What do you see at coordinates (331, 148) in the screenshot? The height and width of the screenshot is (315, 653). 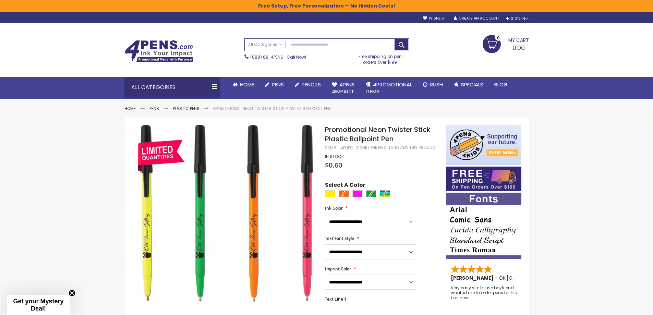 I see `strong: SKU` at bounding box center [331, 148].